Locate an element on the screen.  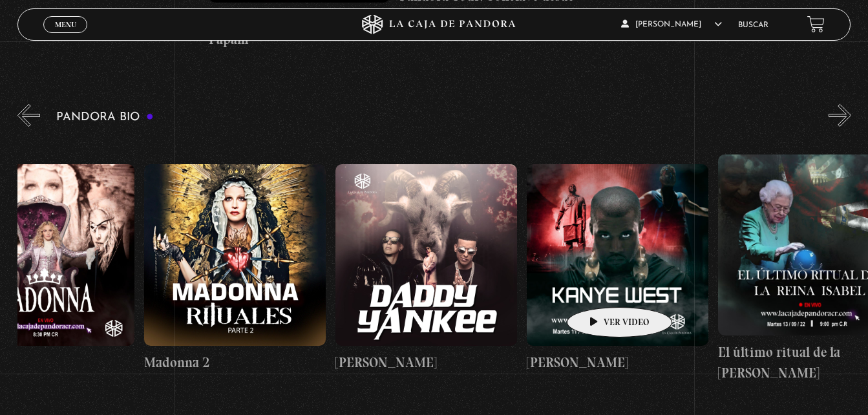
span: Menu is located at coordinates (66, 24).